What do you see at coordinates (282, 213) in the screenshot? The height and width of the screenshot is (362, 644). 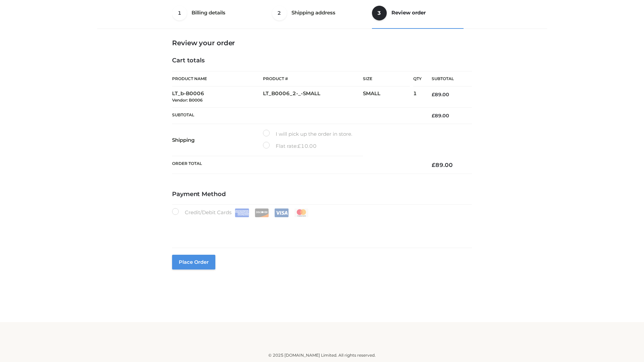 I see `img: Visa` at bounding box center [282, 213].